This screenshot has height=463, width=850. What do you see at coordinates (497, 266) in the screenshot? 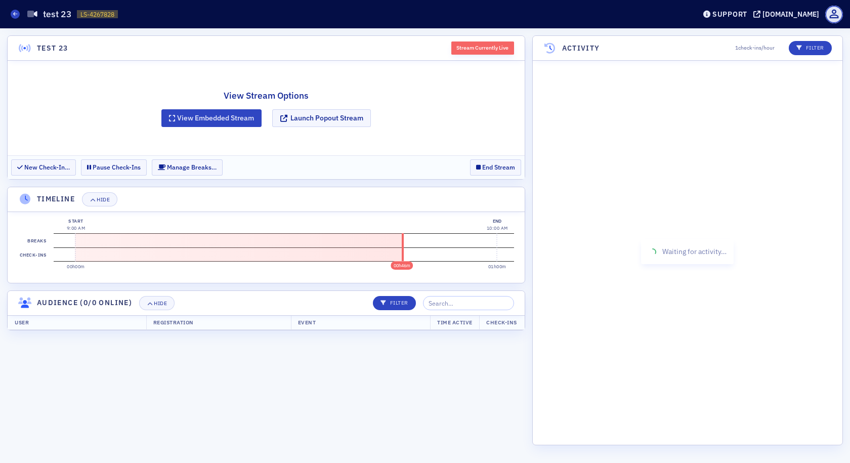
I see `time: 01h00m` at bounding box center [497, 266].